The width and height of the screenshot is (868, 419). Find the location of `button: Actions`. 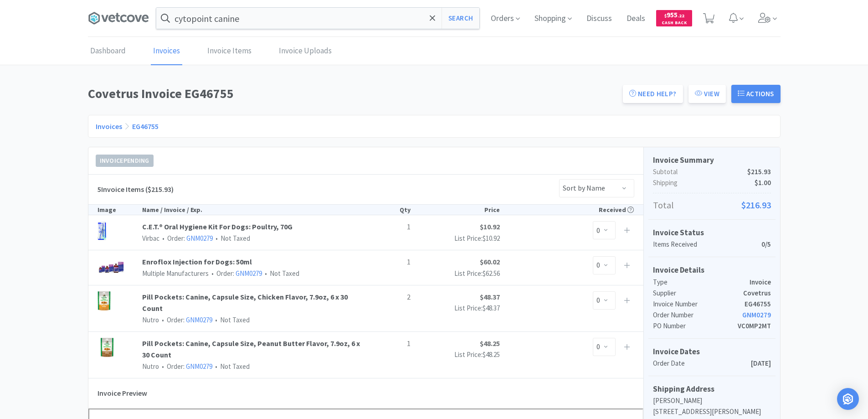

button: Actions is located at coordinates (756, 94).